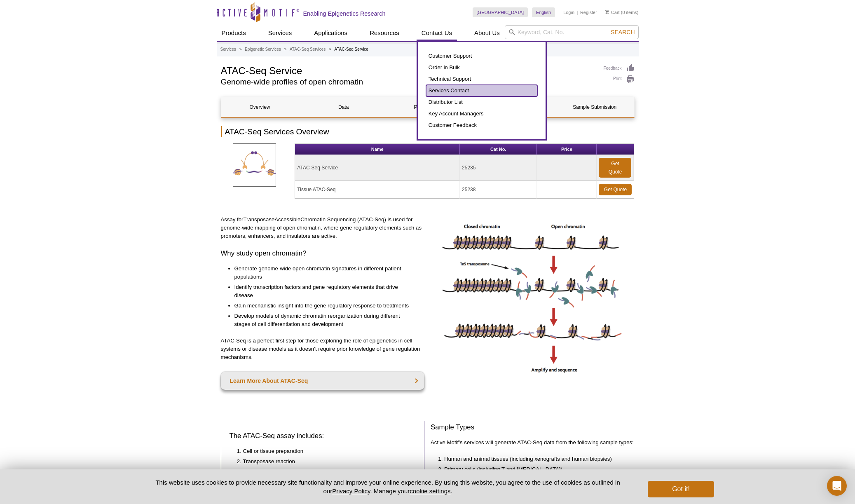  I want to click on a: Login, so click(569, 12).